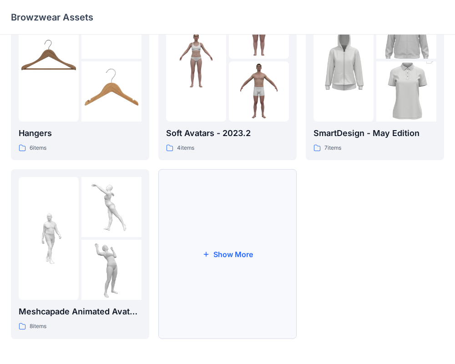 Image resolution: width=455 pixels, height=364 pixels. I want to click on p: 6 items, so click(38, 148).